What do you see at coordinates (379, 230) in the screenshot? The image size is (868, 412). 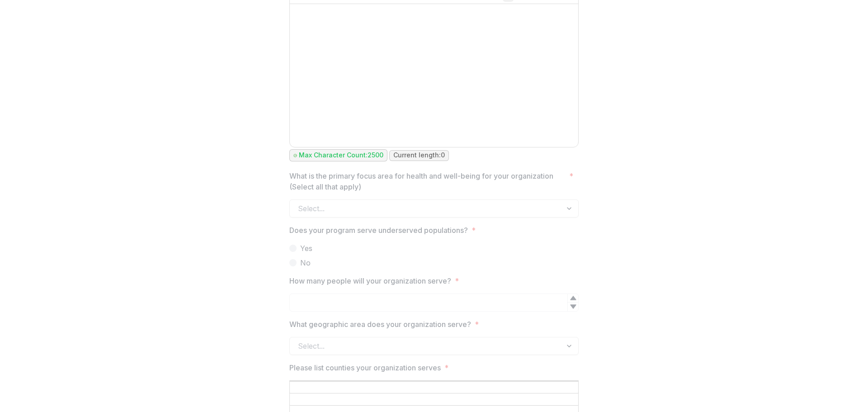 I see `p: Does your program serve underserved populations?` at bounding box center [379, 230].